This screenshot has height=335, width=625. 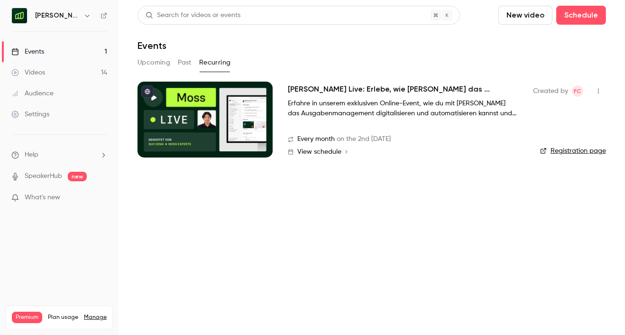 I want to click on button: Past, so click(x=184, y=63).